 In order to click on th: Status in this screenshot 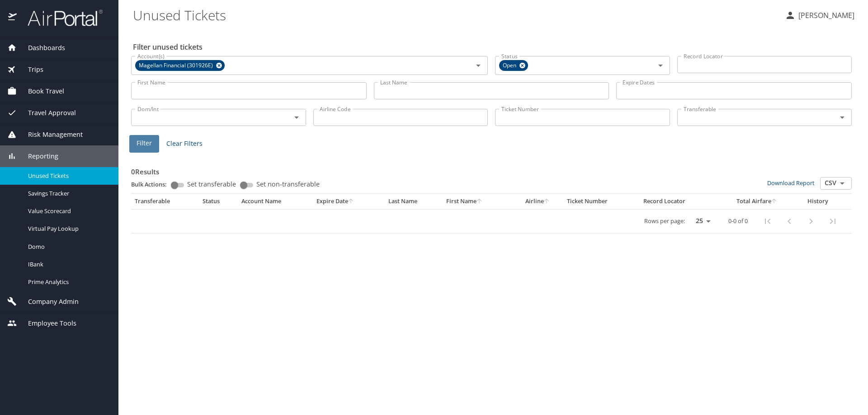, I will do `click(218, 202)`.